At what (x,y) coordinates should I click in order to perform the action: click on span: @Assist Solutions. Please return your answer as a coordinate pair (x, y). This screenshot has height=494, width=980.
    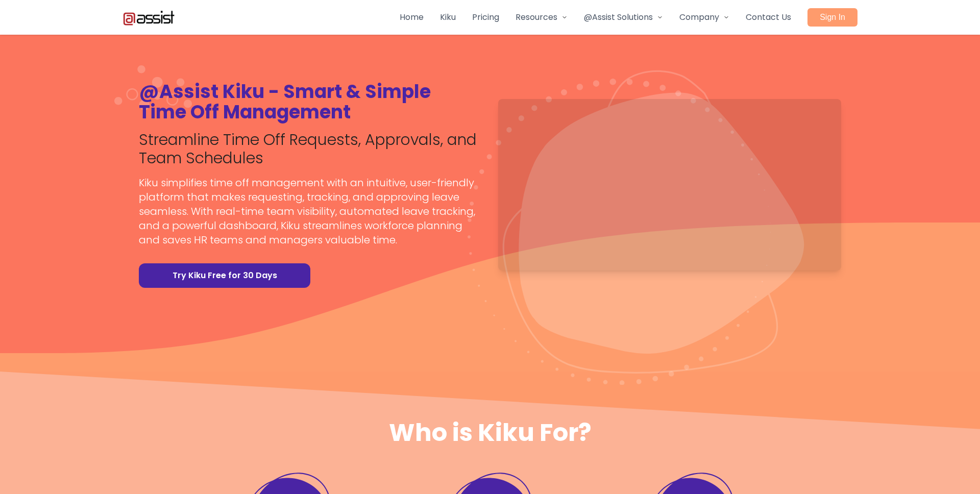
    Looking at the image, I should click on (618, 17).